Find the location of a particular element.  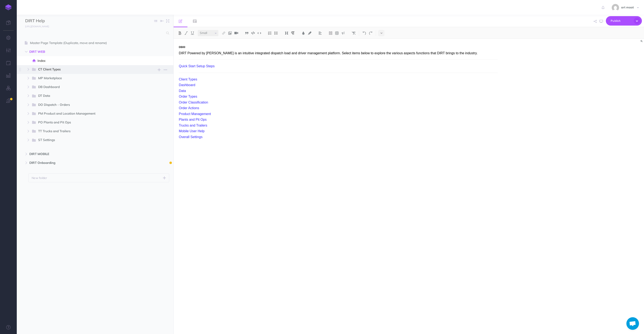

a: Client Types is located at coordinates (188, 79).